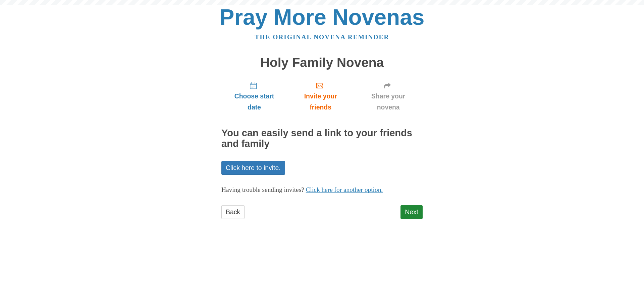 This screenshot has width=644, height=305. I want to click on span: Share your novena, so click(388, 102).